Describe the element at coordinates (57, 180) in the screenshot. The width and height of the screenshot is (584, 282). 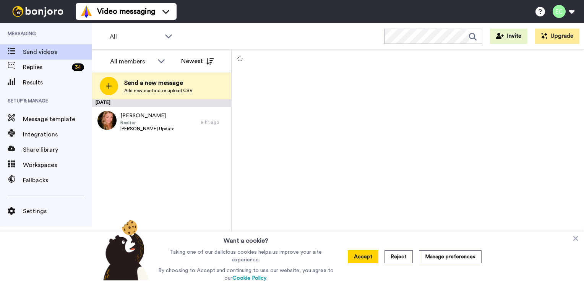
I see `span: Fallbacks` at that location.